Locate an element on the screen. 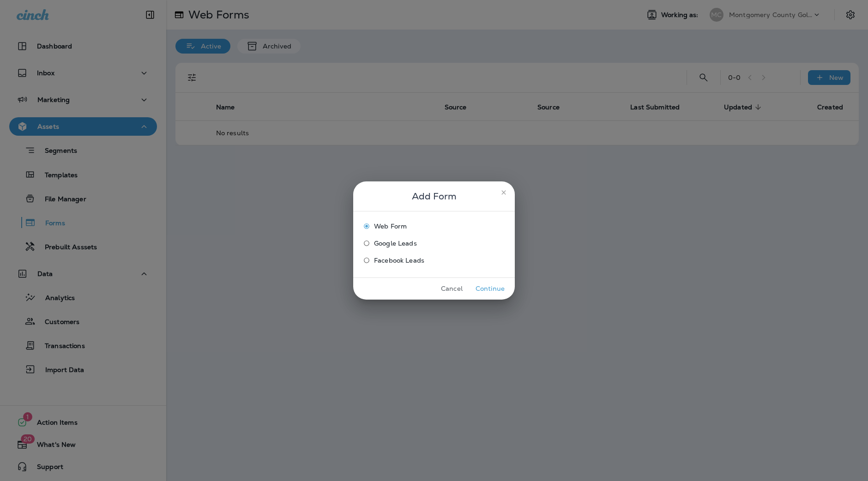 This screenshot has height=481, width=868. span: Add Form is located at coordinates (434, 196).